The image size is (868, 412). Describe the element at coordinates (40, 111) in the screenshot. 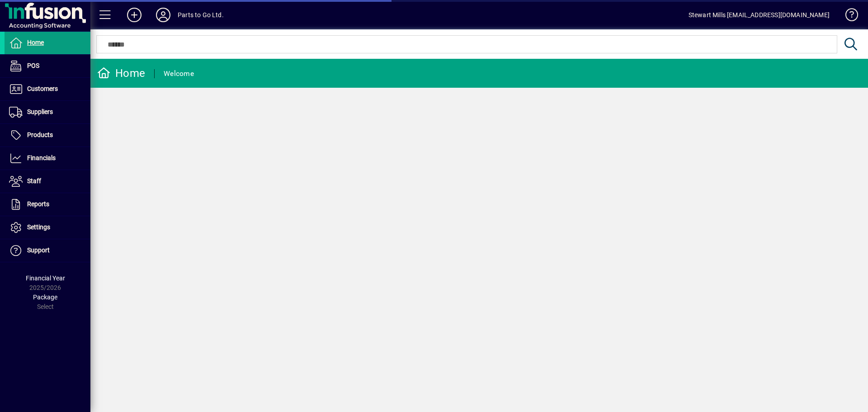

I see `span: Suppliers` at that location.